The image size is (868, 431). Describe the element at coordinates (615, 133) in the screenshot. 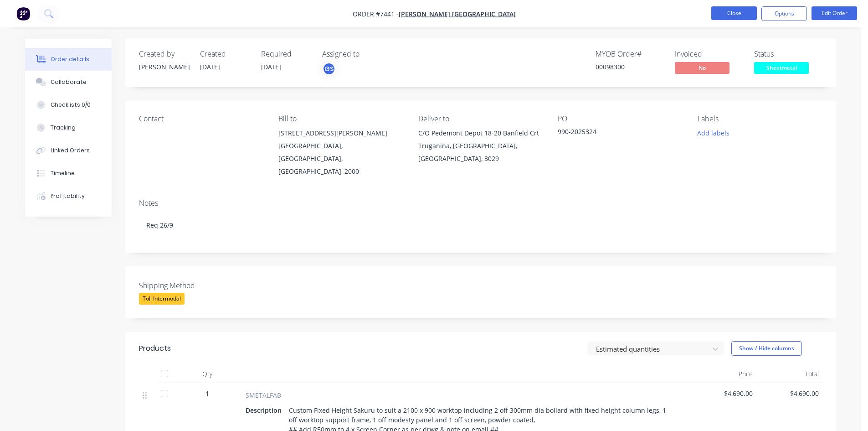

I see `div: 990-2025324` at that location.